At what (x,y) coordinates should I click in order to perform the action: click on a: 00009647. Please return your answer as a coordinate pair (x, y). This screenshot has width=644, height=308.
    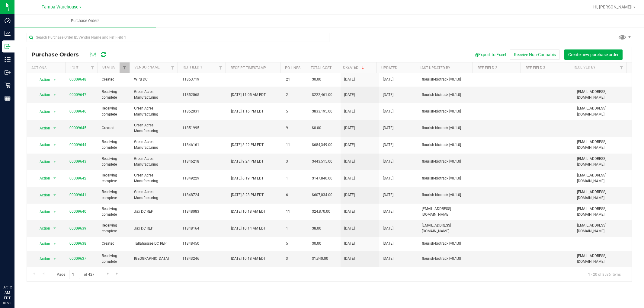
    Looking at the image, I should click on (78, 95).